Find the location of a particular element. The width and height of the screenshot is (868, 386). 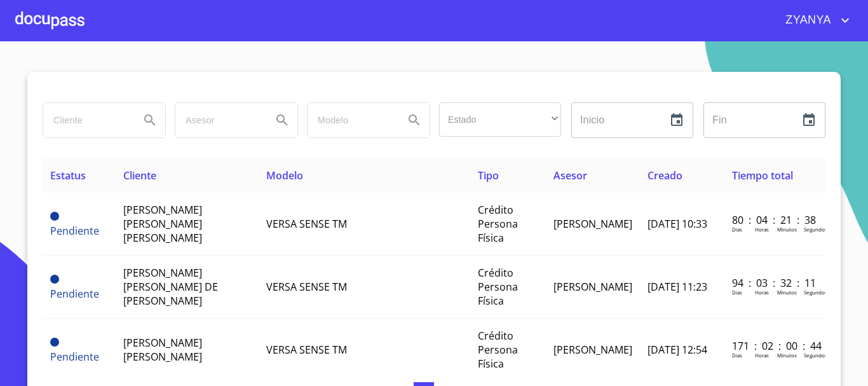

span: Modelo is located at coordinates (285, 175).